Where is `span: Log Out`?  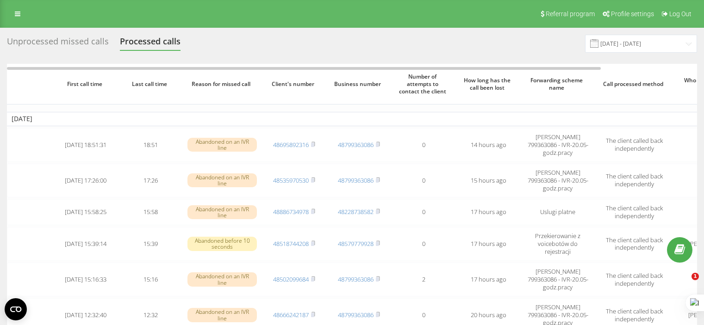 span: Log Out is located at coordinates (680, 14).